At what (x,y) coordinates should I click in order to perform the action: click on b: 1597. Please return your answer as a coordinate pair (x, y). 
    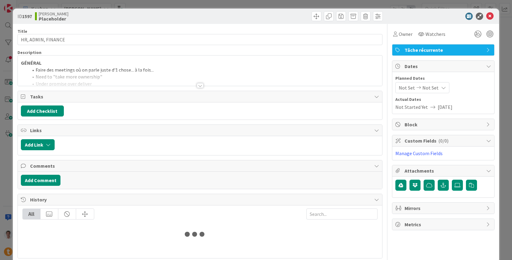
    Looking at the image, I should click on (27, 16).